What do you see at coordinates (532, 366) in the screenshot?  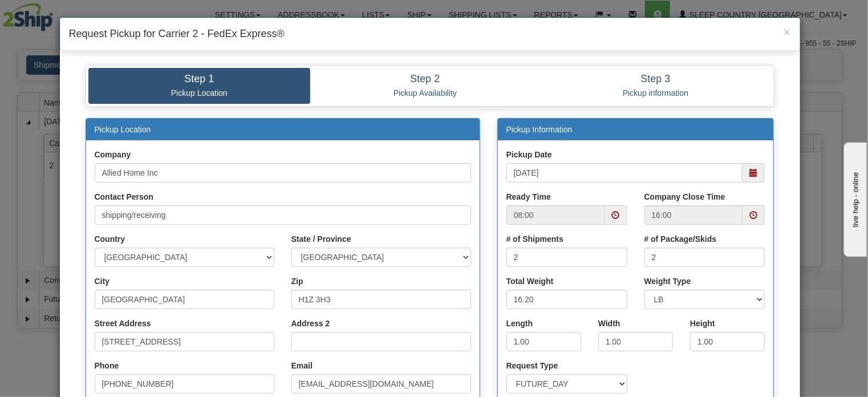 I see `label: Request Type` at bounding box center [532, 366].